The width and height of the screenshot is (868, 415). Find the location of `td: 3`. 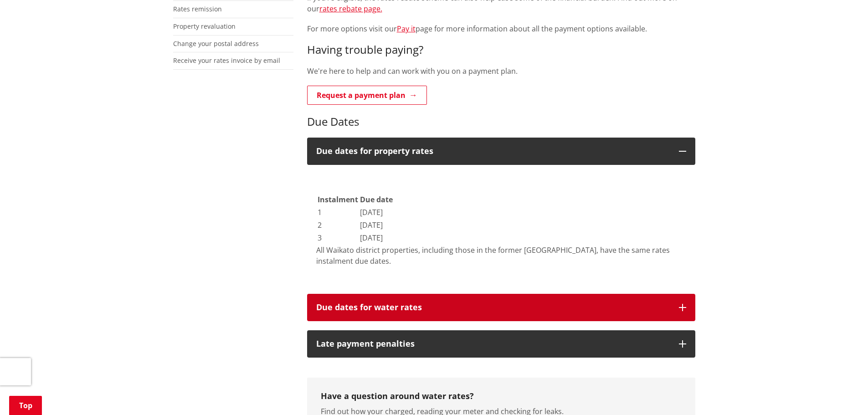

td: 3 is located at coordinates (338, 238).